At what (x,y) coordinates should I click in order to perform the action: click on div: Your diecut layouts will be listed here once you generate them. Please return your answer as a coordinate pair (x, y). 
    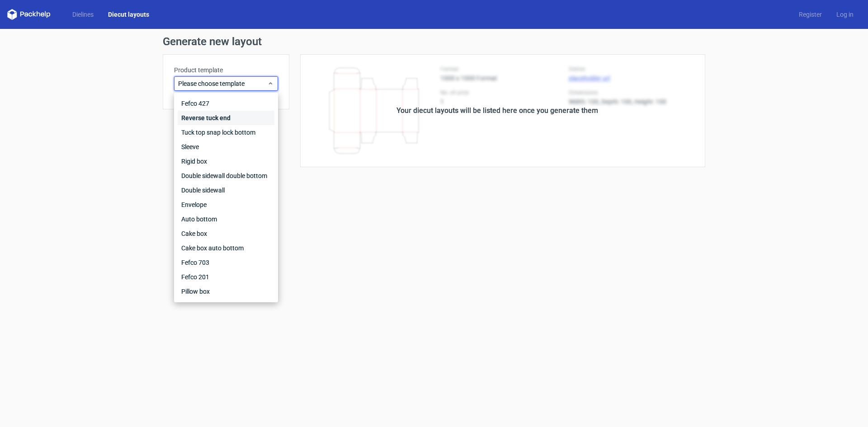
    Looking at the image, I should click on (497, 111).